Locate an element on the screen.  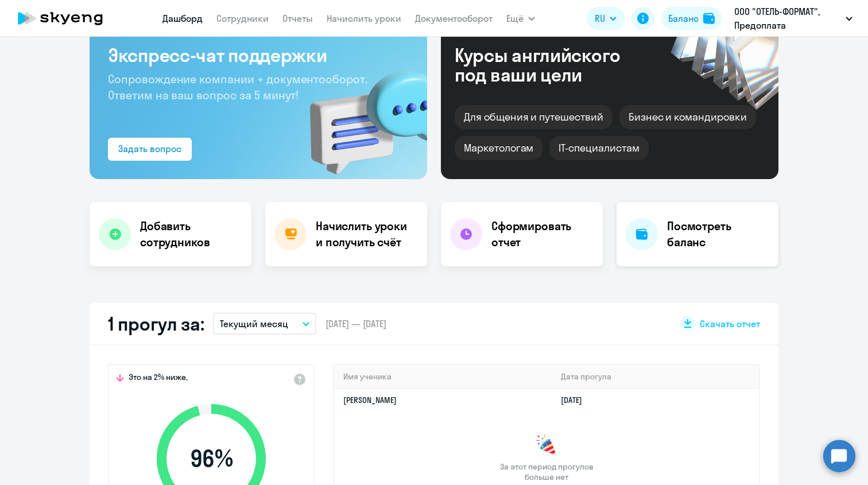
a: Начислить уроки is located at coordinates (364, 18).